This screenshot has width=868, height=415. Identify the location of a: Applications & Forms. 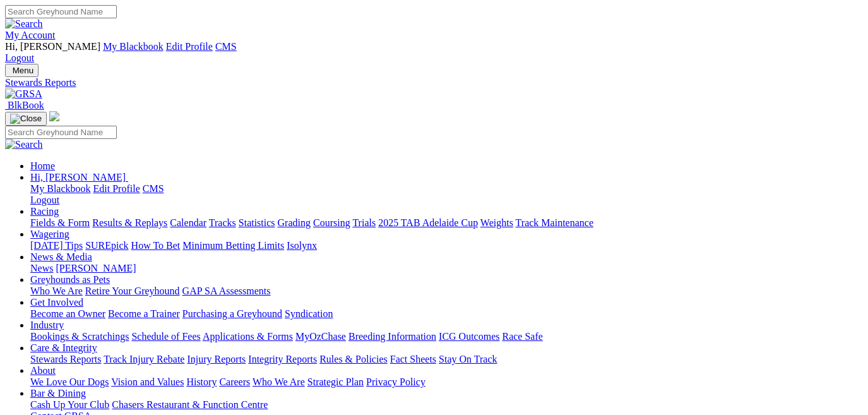
(247, 336).